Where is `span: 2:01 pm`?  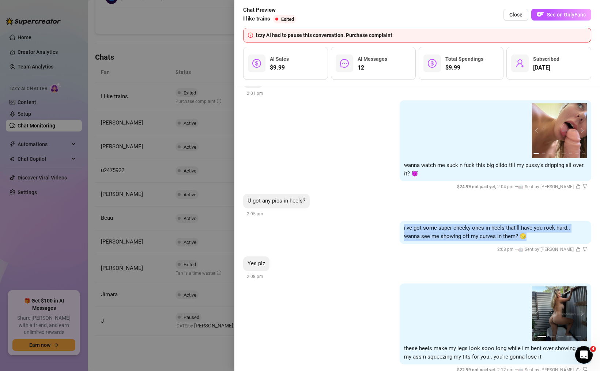
span: 2:01 pm is located at coordinates (255, 93).